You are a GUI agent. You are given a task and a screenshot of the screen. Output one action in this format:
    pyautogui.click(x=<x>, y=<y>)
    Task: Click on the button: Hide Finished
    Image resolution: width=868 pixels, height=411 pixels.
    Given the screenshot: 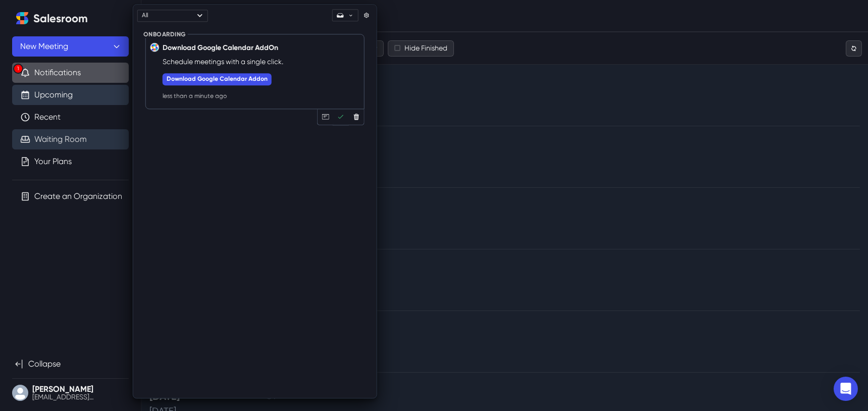 What is the action you would take?
    pyautogui.click(x=421, y=49)
    